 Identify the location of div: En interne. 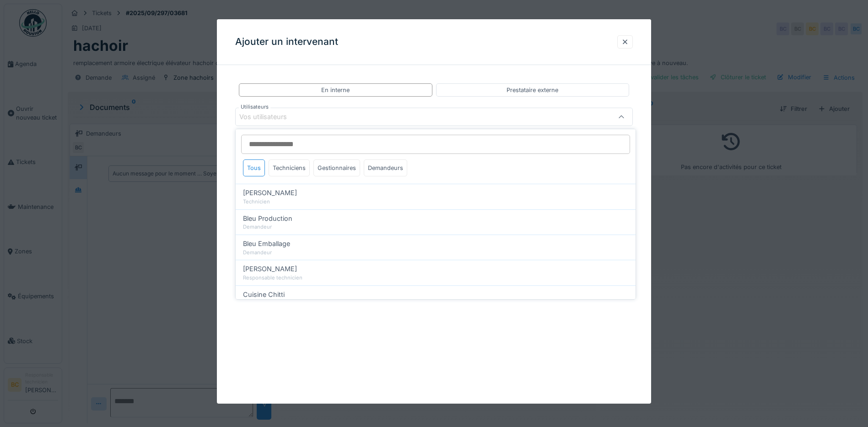
(335, 90).